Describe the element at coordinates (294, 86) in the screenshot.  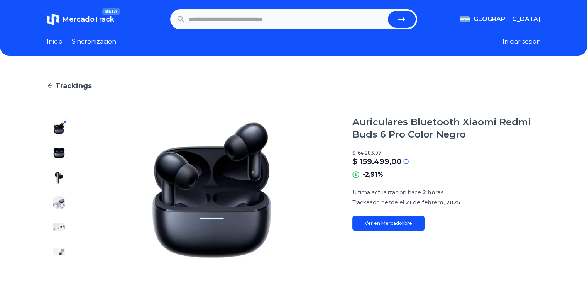
I see `a: Trackings` at that location.